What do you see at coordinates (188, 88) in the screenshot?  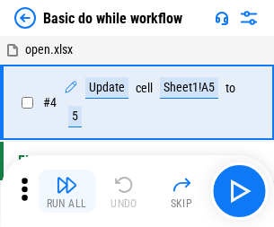 I see `div: Sheet1!A5` at bounding box center [188, 88].